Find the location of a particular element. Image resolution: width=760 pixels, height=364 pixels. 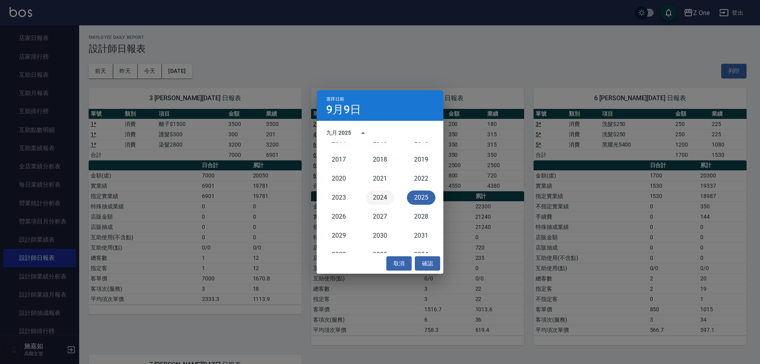

button: 2022 is located at coordinates (421, 178).